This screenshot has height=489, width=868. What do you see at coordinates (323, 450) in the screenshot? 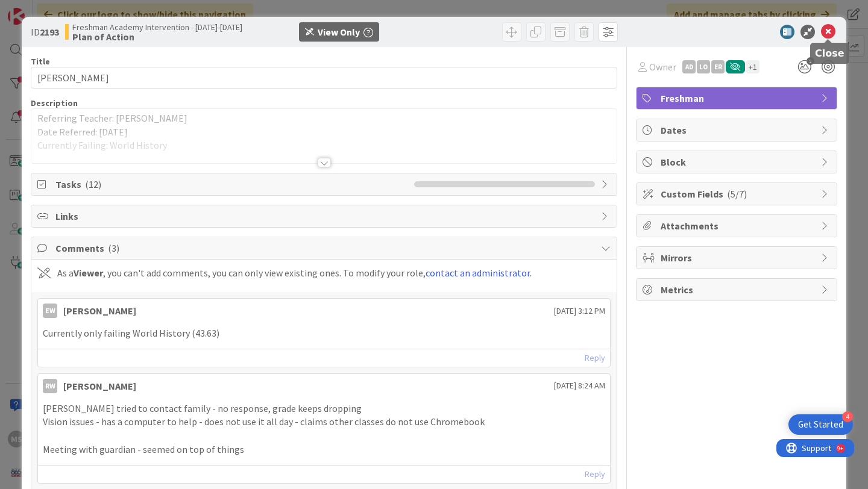
I see `p: Meeting with guardian - seemed on top of things` at bounding box center [323, 450].